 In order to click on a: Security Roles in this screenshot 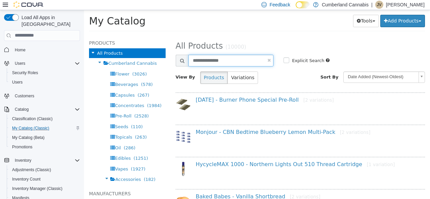, I will do `click(25, 73)`.